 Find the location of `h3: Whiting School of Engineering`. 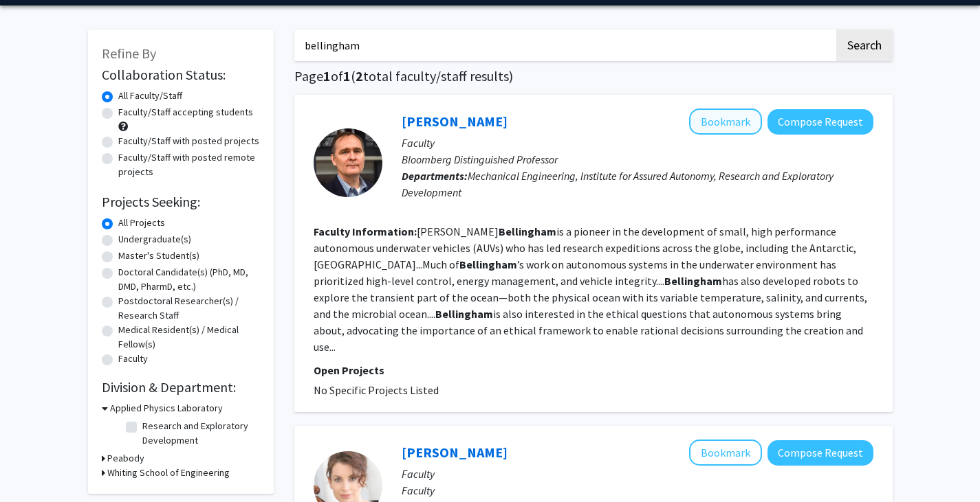

h3: Whiting School of Engineering is located at coordinates (168, 473).